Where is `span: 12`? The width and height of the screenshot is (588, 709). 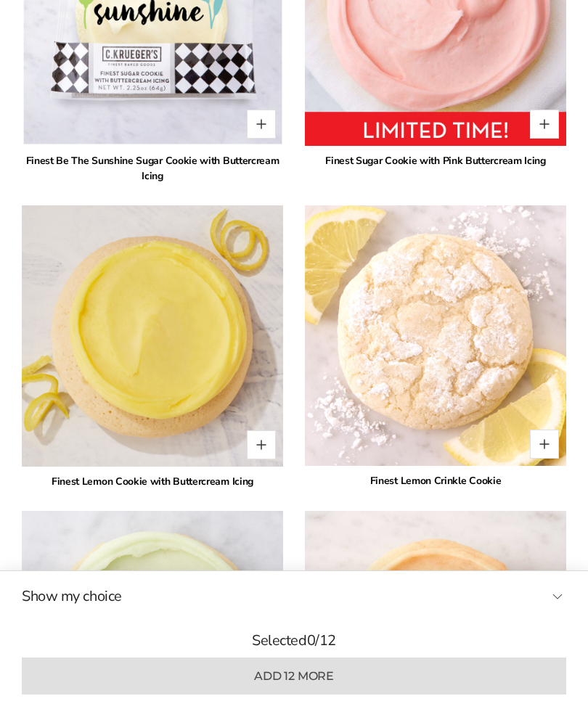
span: 12 is located at coordinates (327, 640).